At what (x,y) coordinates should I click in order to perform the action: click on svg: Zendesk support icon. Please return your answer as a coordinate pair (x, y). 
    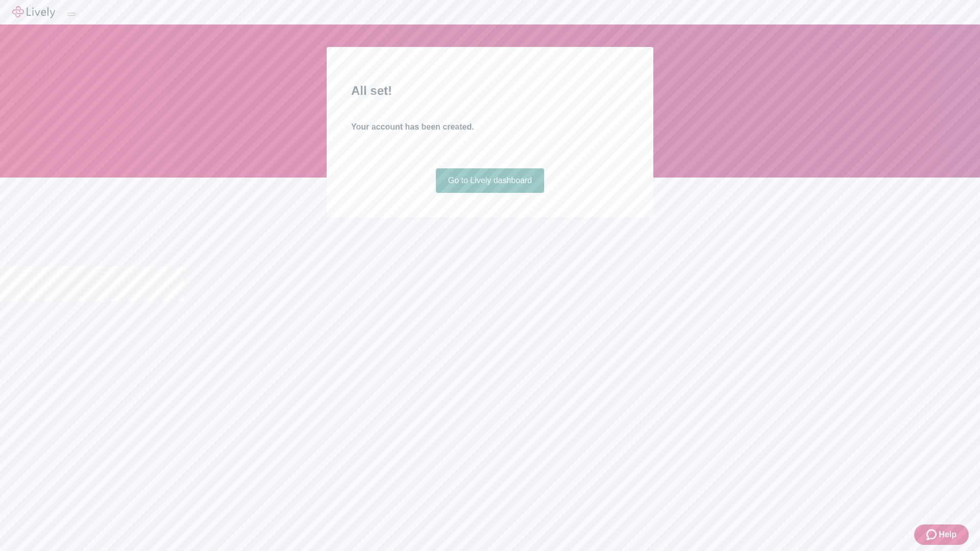
    Looking at the image, I should click on (932, 534).